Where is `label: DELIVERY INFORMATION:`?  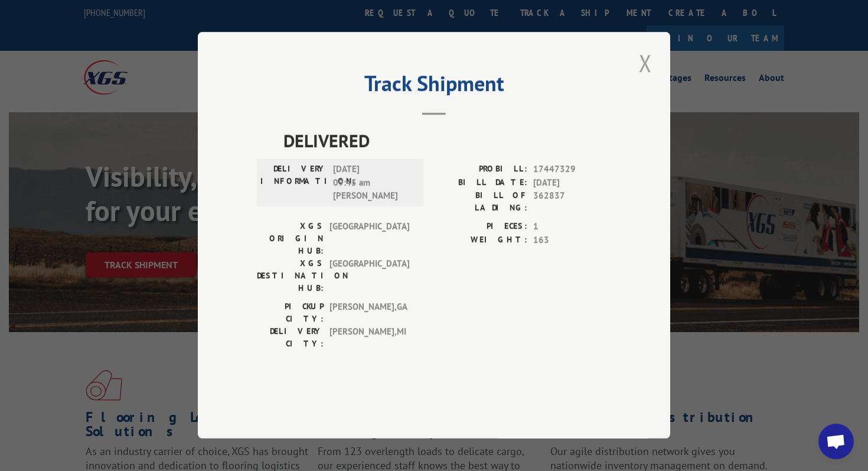 label: DELIVERY INFORMATION: is located at coordinates (293, 183).